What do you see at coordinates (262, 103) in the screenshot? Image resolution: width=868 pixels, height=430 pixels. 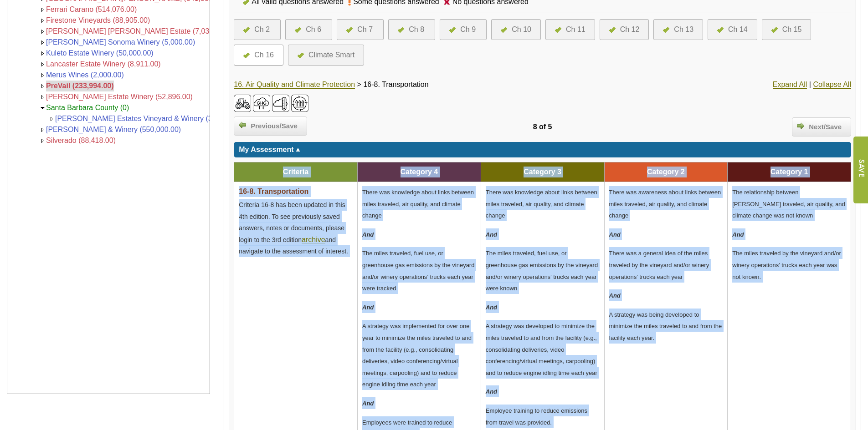 I see `img: 1-ClimateSmartSWPIcon38x38.png` at bounding box center [262, 103].